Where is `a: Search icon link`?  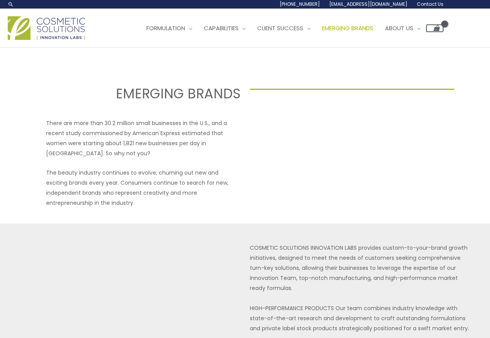 a: Search icon link is located at coordinates (11, 4).